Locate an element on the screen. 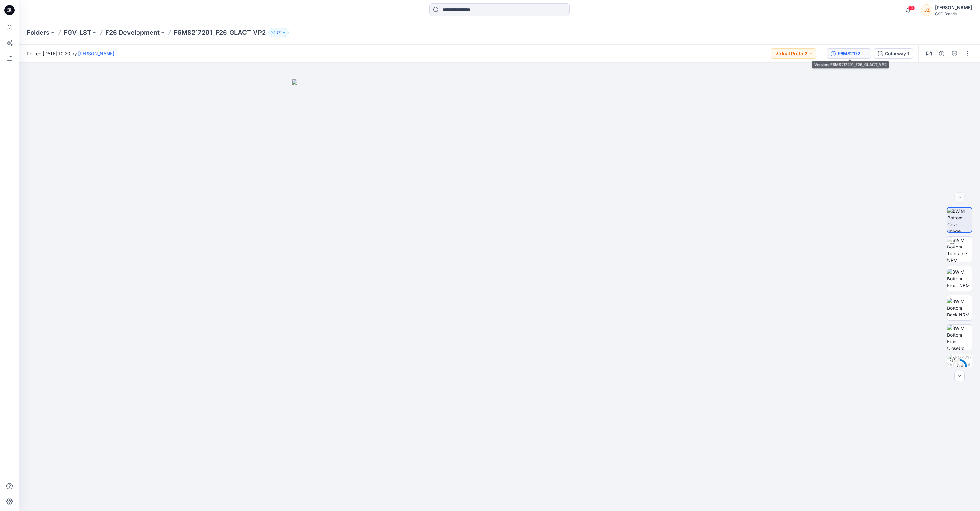 The height and width of the screenshot is (511, 980). p: F6MS217291_F26_GLACT_VP2 is located at coordinates (219, 33).